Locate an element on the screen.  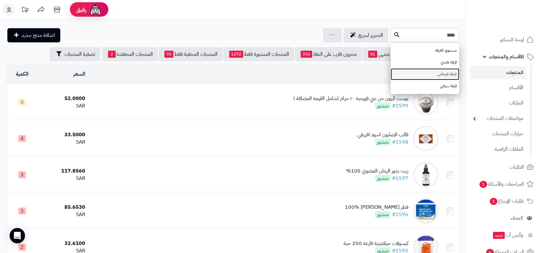
div: 85.6530 is located at coordinates (62, 207).